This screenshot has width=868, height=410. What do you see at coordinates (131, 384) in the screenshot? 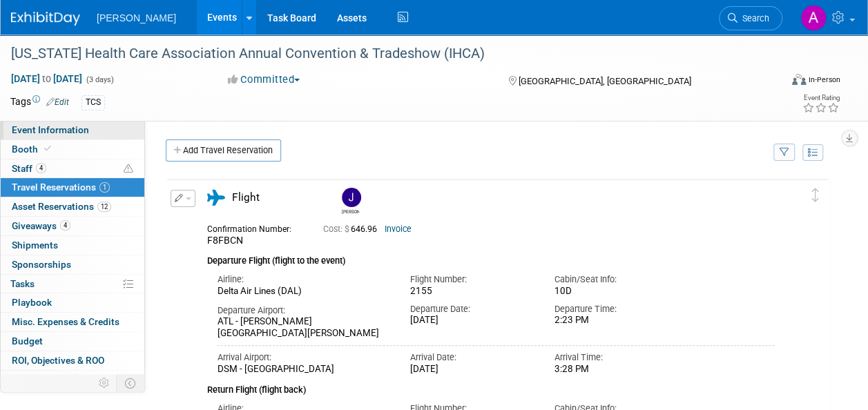
I see `td: Toggle Event Tabs` at bounding box center [131, 384].